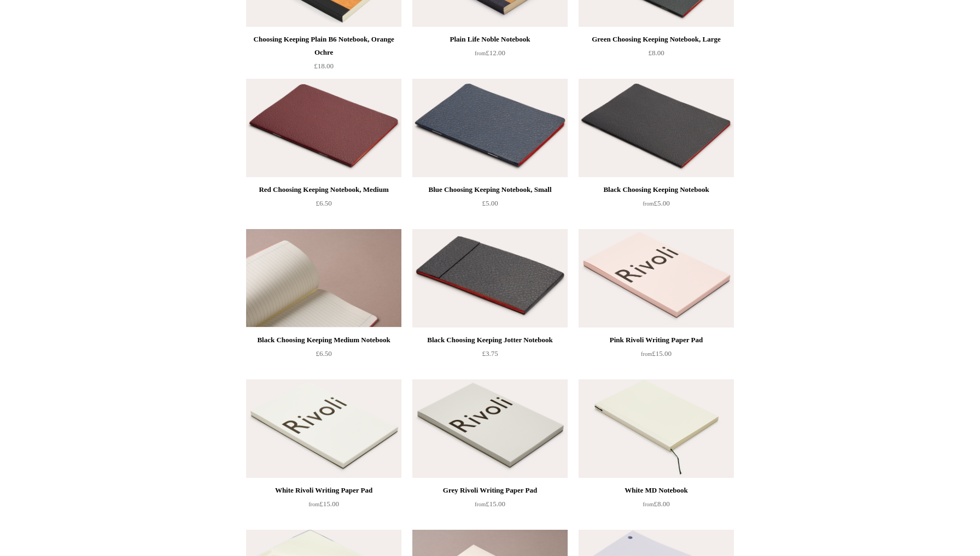 The height and width of the screenshot is (556, 980). What do you see at coordinates (324, 278) in the screenshot?
I see `a: Black Choosing Keeping Medium Notebook Black Choosing Keeping Medium Notebook` at bounding box center [324, 278].